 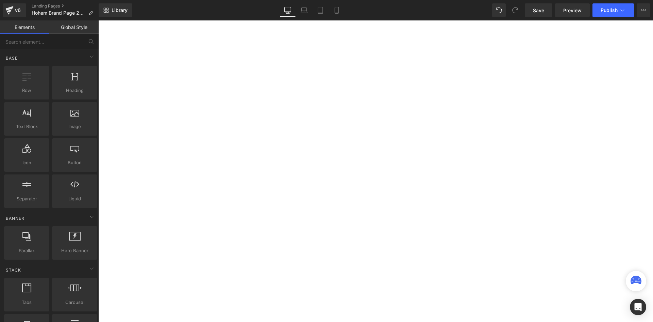 What do you see at coordinates (27, 302) in the screenshot?
I see `span: Tabs` at bounding box center [27, 302].